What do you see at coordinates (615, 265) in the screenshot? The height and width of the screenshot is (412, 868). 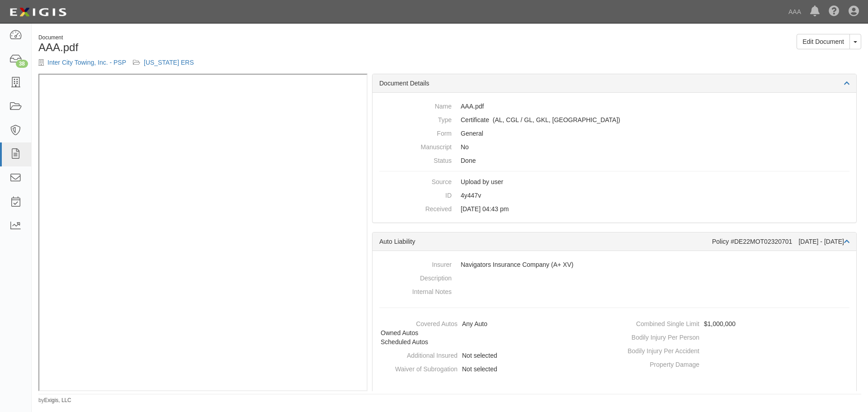 I see `dd: Navigators Insurance Company (A+ XV)` at bounding box center [615, 265].